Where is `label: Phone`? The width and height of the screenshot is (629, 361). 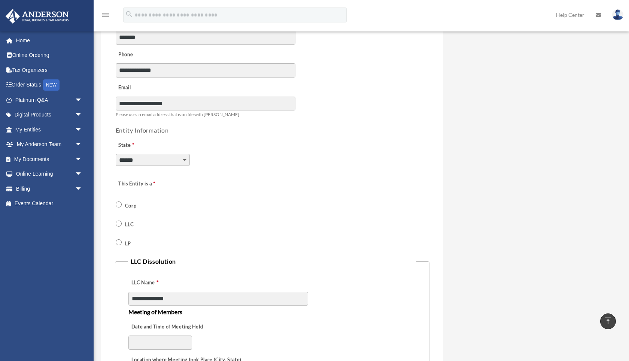 label: Phone is located at coordinates (153, 55).